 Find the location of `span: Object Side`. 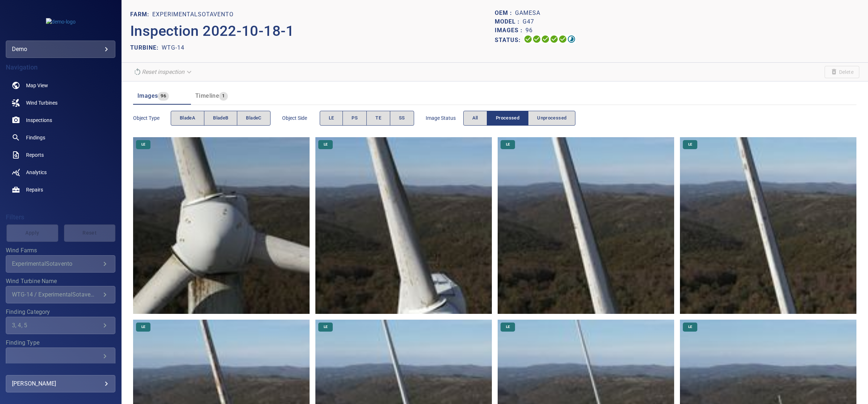

span: Object Side is located at coordinates (301, 118).